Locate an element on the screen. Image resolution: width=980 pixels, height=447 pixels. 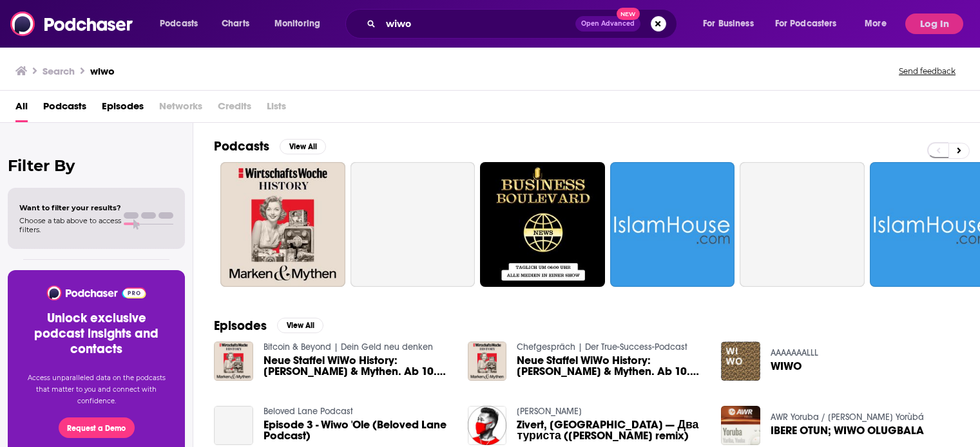
span: Charts is located at coordinates (235, 24).